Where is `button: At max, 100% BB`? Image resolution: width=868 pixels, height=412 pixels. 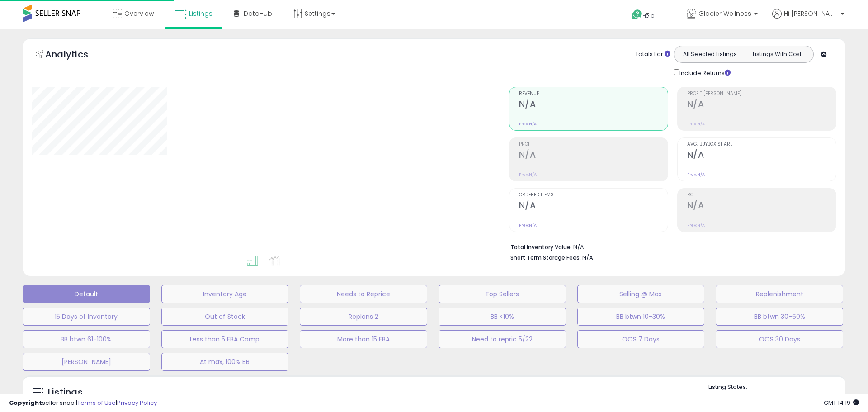
button: At max, 100% BB is located at coordinates (225, 362).